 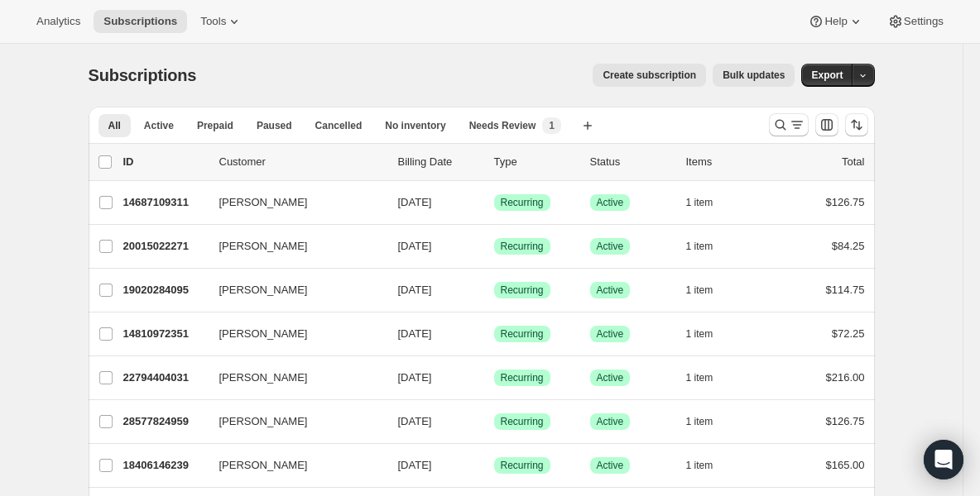 I want to click on span: $216.00, so click(x=845, y=377).